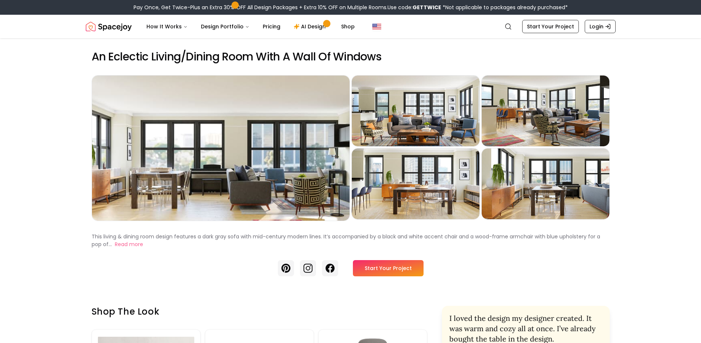 This screenshot has width=701, height=343. I want to click on h2: An Eclectic Living/Dining Room With A Wall Of Windows, so click(351, 57).